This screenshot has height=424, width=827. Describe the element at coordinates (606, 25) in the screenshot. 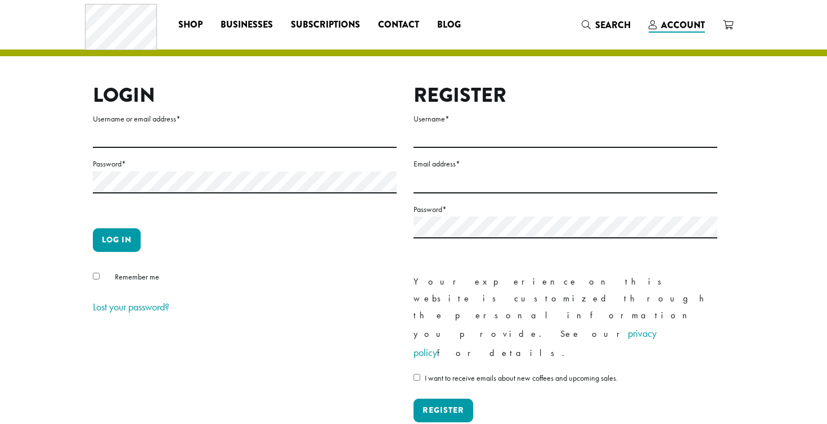

I see `a: Search` at that location.